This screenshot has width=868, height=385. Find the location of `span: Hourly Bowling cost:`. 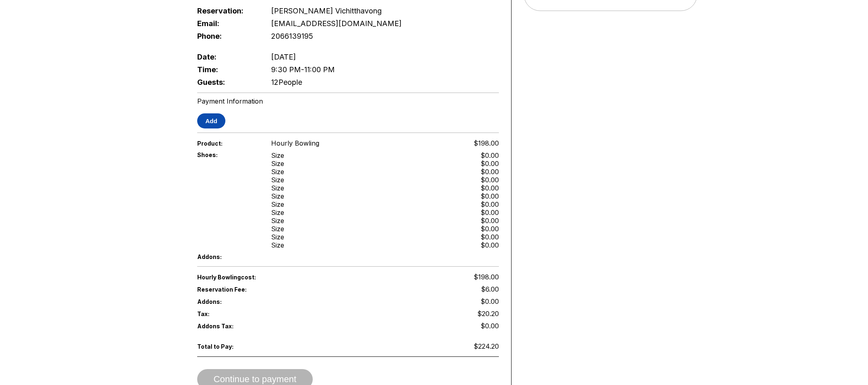

span: Hourly Bowling cost: is located at coordinates (272, 277).